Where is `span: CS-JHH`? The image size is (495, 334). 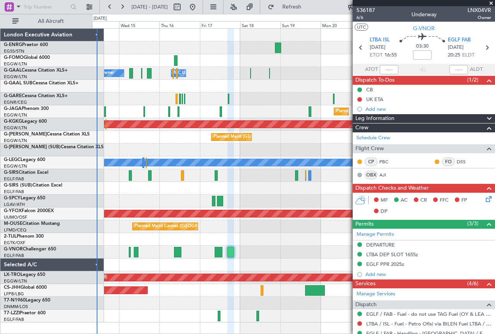 span: CS-JHH is located at coordinates (12, 287).